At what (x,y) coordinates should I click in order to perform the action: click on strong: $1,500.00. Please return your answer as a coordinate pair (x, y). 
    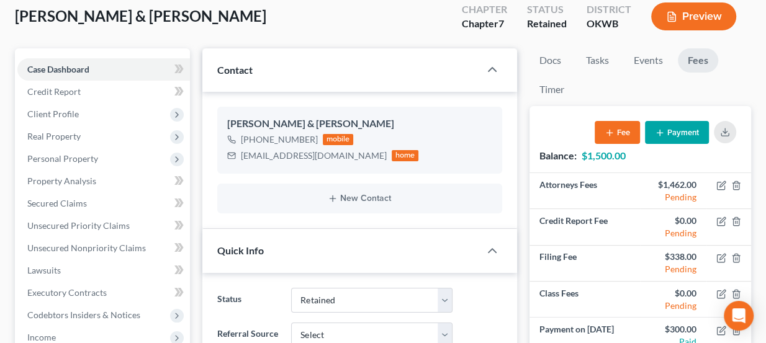
    Looking at the image, I should click on (603, 155).